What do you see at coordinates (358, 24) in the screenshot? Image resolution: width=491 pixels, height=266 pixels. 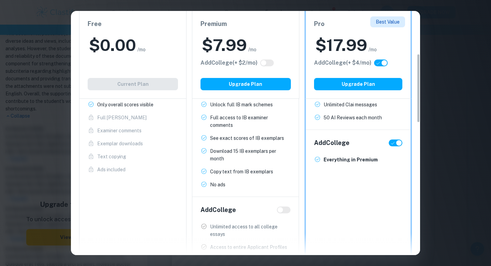 I see `h6: Pro` at bounding box center [358, 24].